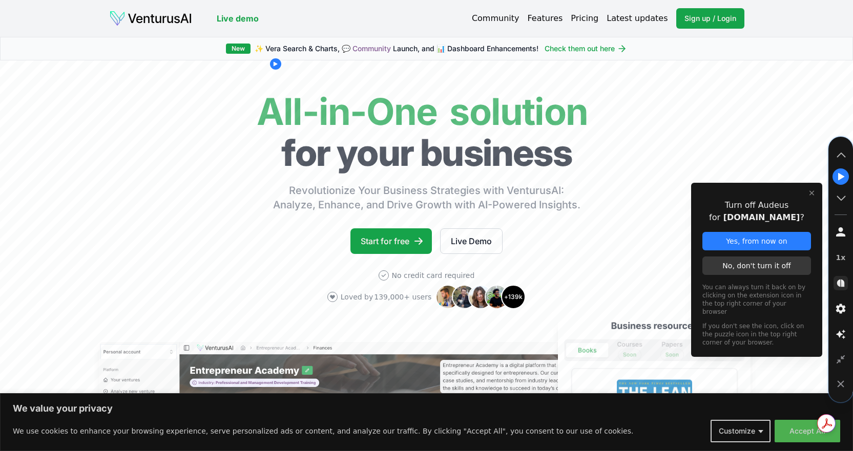  Describe the element at coordinates (807, 431) in the screenshot. I see `button: Accept All` at that location.